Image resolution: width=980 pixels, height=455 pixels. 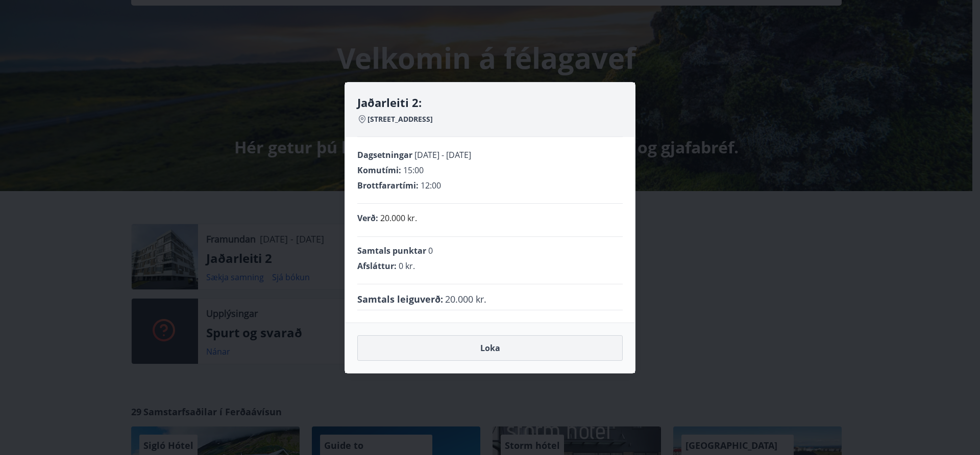 I want to click on span: Samtals punktar, so click(x=391, y=251).